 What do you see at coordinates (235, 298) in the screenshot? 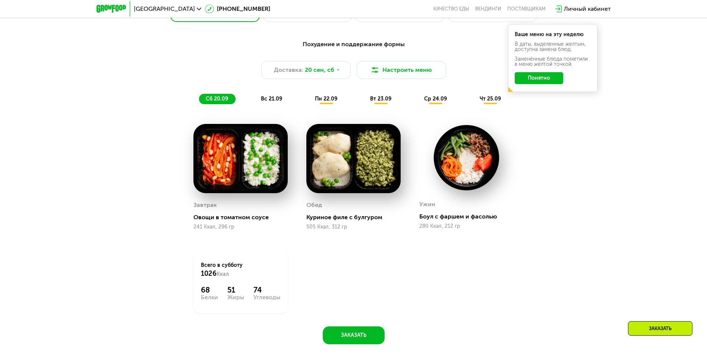
I see `div: Жиры` at bounding box center [235, 298].